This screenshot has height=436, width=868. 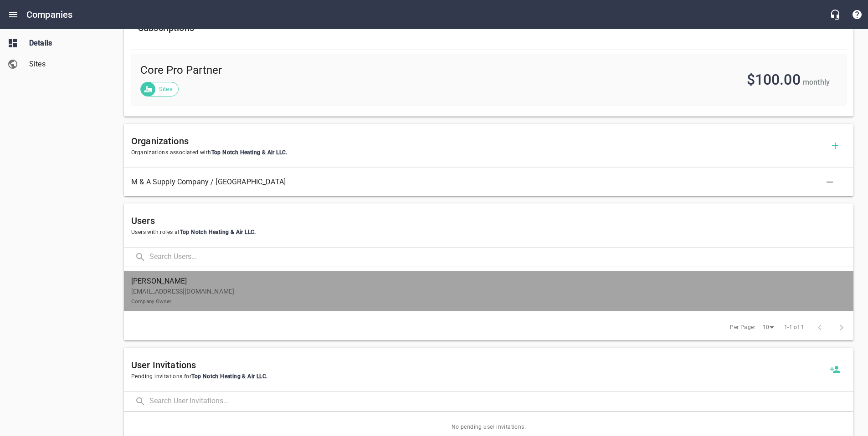 What do you see at coordinates (64, 43) in the screenshot?
I see `span: Details` at bounding box center [64, 43].